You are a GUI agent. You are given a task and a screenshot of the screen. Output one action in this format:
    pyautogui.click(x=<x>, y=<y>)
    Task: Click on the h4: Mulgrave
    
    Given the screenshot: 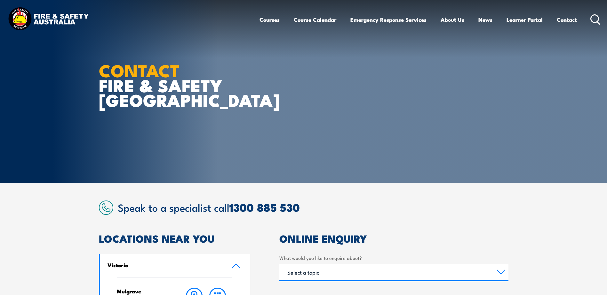 What is the action you would take?
    pyautogui.click(x=143, y=292)
    